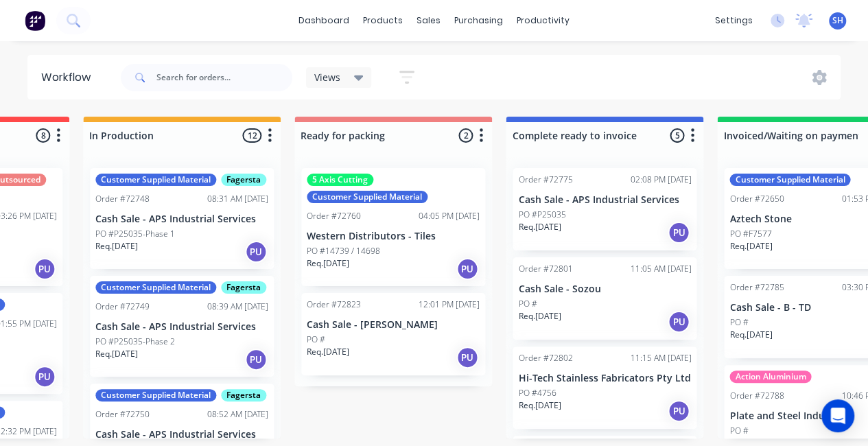 The image size is (868, 446). Describe the element at coordinates (733, 20) in the screenshot. I see `div: settings` at that location.